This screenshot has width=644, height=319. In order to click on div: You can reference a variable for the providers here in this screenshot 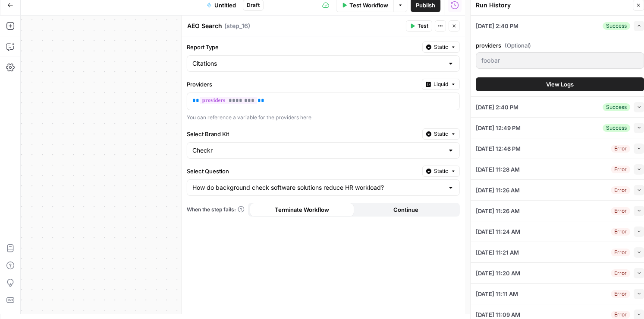, I will do `click(323, 117)`.